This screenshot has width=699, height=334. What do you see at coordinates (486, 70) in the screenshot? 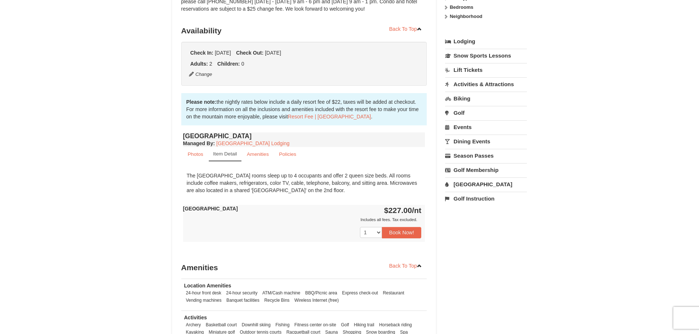
I see `a: Lift Tickets` at bounding box center [486, 70].